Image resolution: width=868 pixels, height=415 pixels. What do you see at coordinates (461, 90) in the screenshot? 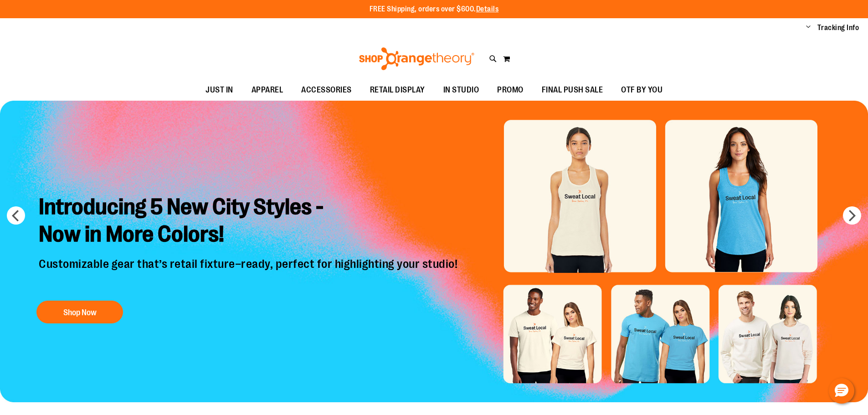
I see `a: IN STUDIO` at bounding box center [461, 90].